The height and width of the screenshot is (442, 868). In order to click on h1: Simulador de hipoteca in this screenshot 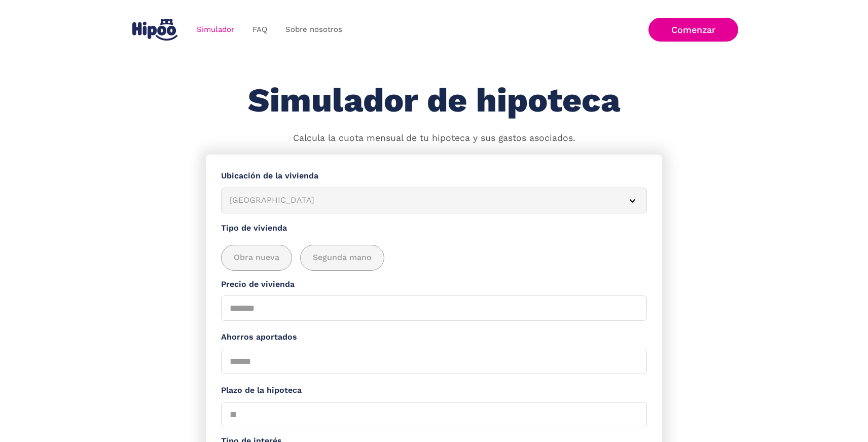, I will do `click(434, 101)`.